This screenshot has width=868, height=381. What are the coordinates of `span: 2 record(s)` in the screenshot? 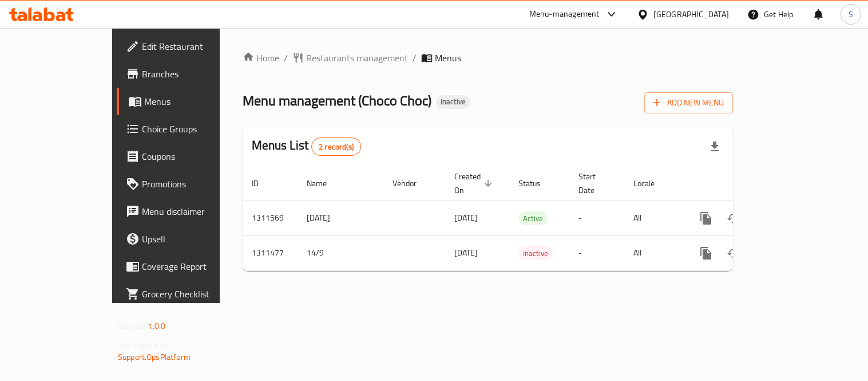 It's located at (336, 146).